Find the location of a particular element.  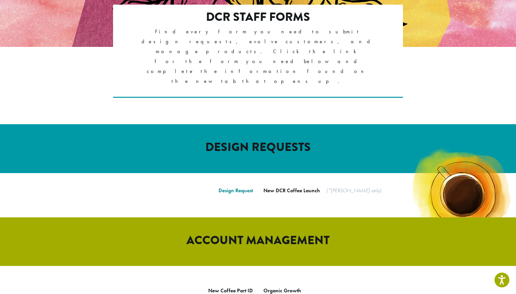

a: Design Request is located at coordinates (236, 190).